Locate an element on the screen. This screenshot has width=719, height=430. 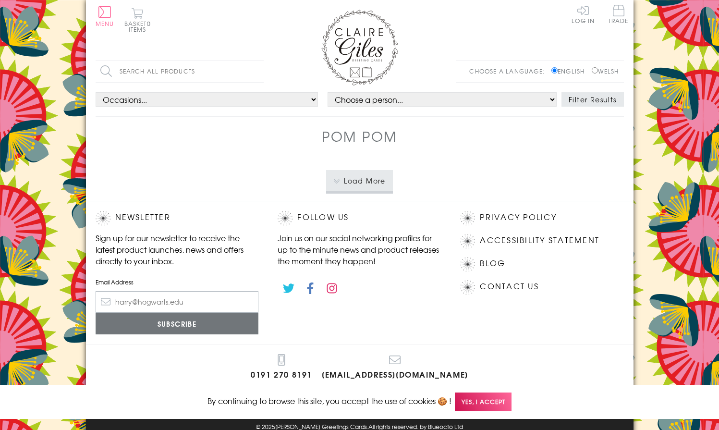
span: Yes, I accept is located at coordinates (483, 402).